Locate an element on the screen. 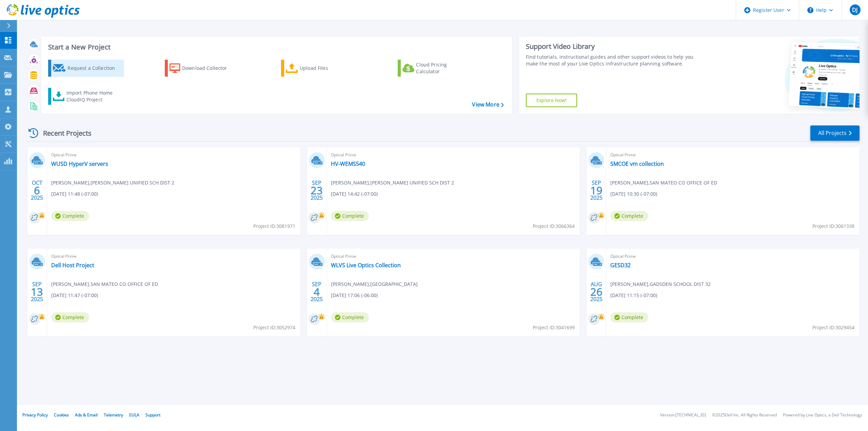 The image size is (868, 431). span: Project ID: 3066364 is located at coordinates (554, 227).